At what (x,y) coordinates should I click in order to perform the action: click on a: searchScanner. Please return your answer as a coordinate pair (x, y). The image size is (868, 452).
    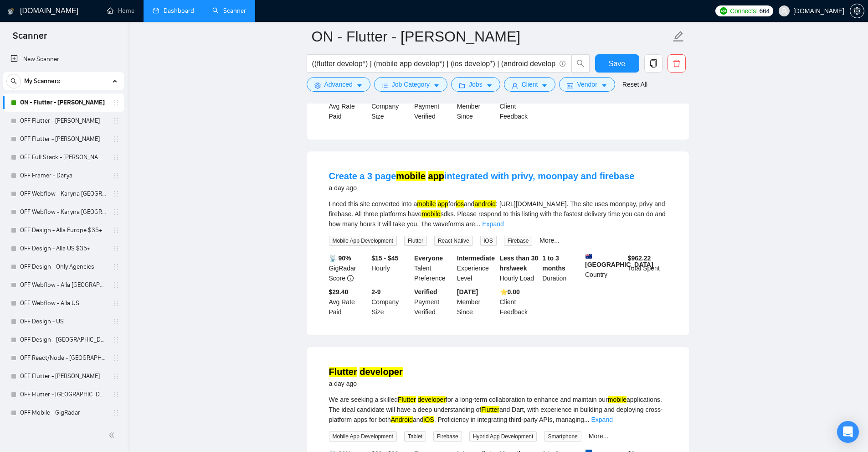
    Looking at the image, I should click on (229, 10).